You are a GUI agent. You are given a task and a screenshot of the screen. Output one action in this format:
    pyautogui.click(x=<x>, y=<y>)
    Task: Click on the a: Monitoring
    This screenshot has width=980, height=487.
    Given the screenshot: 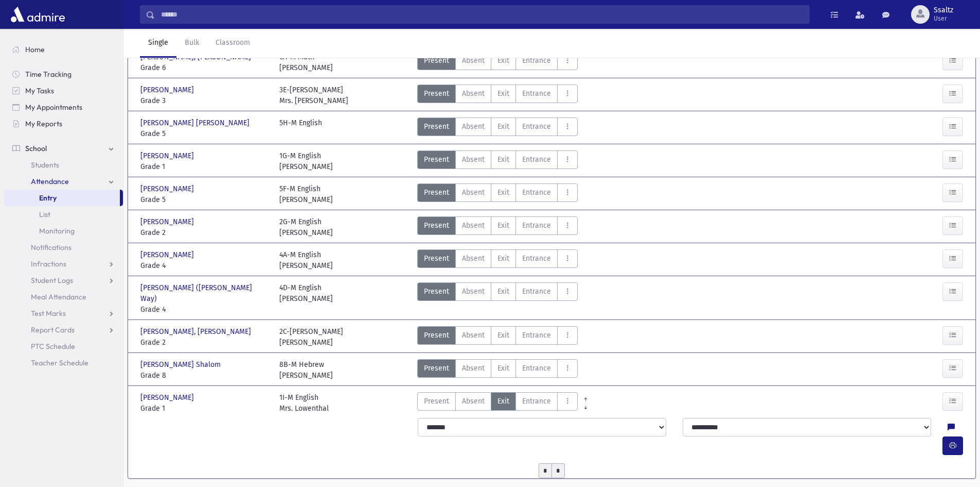 What is the action you would take?
    pyautogui.click(x=63, y=231)
    